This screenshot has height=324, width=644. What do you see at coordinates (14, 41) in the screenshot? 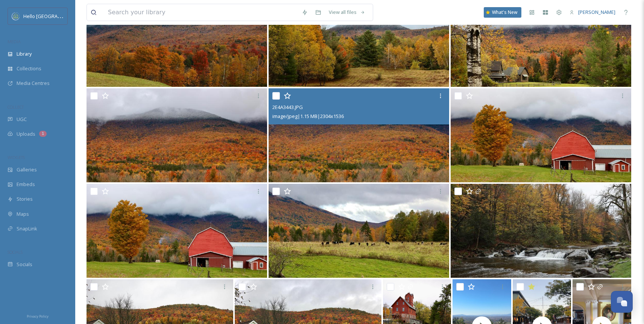
I see `span: MEDIA` at bounding box center [14, 41].